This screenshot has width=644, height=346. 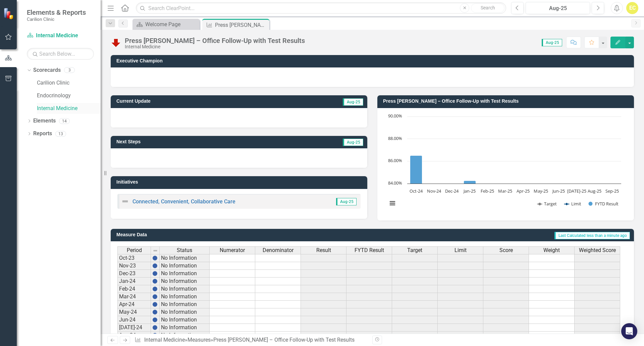 I want to click on div: Aug-25, so click(x=558, y=8).